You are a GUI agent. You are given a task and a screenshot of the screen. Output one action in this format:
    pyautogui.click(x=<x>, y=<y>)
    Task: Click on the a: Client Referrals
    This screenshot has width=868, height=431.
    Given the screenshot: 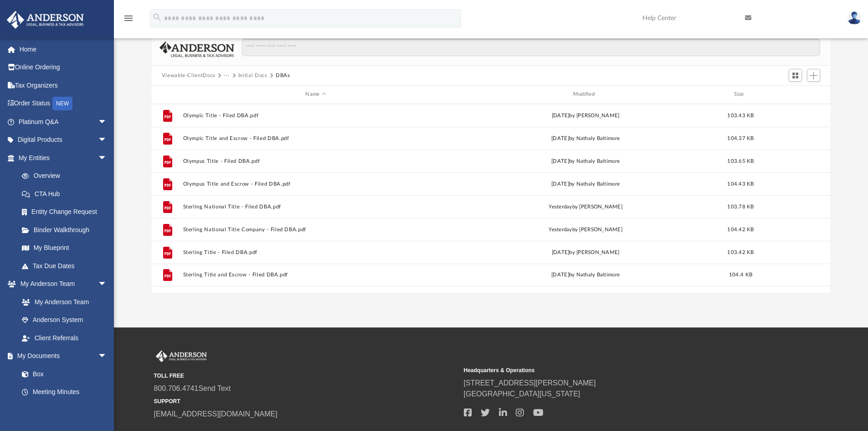 What is the action you would take?
    pyautogui.click(x=64, y=338)
    